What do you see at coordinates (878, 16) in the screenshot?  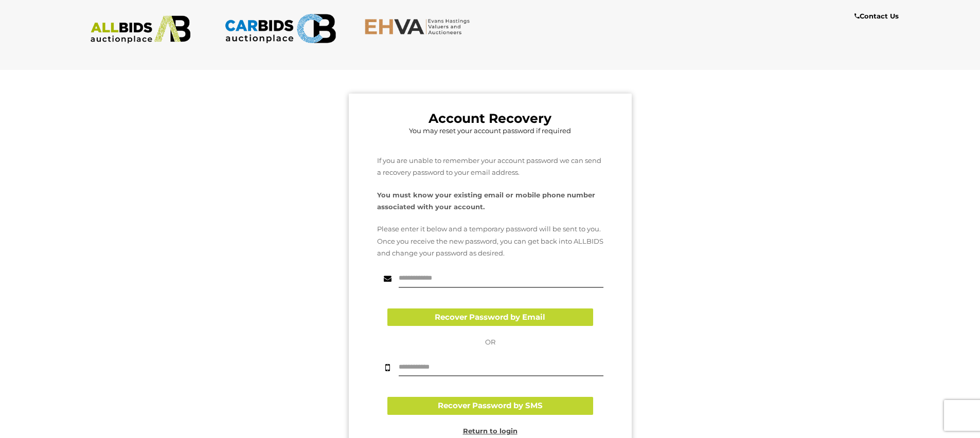 I see `a: Contact Us` at bounding box center [878, 16].